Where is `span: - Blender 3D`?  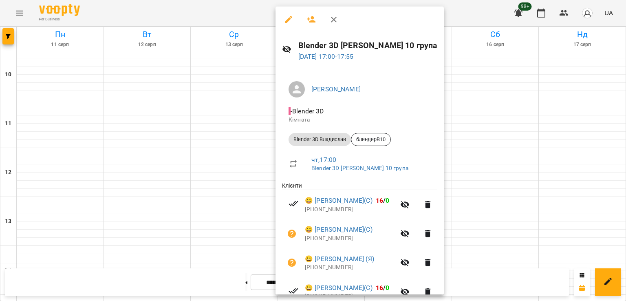 span: - Blender 3D is located at coordinates (307, 111).